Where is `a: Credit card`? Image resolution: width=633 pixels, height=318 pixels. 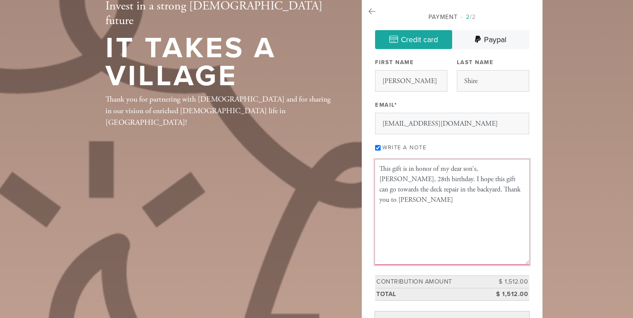 a: Credit card is located at coordinates (413, 40).